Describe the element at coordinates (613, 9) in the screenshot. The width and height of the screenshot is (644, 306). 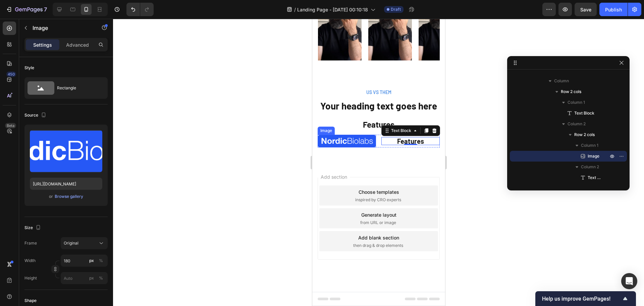
I see `button: Publish` at that location.